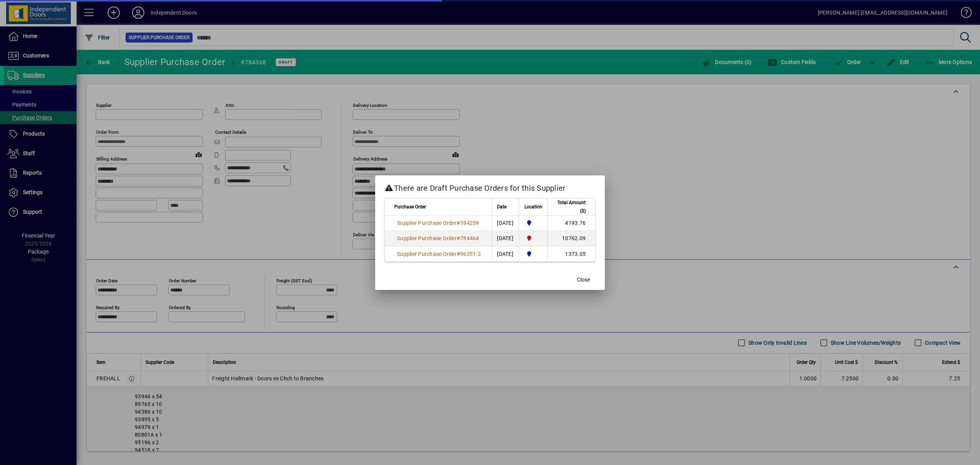 This screenshot has width=980, height=465. What do you see at coordinates (470, 254) in the screenshot?
I see `span: 96351-2` at bounding box center [470, 254].